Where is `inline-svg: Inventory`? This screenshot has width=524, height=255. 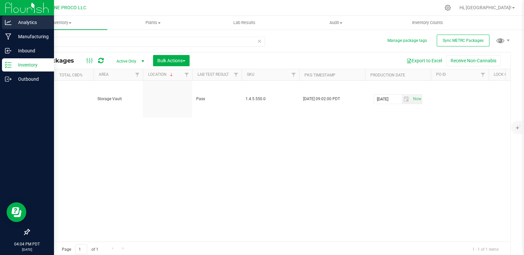
inline-svg: Inventory is located at coordinates (8, 65).